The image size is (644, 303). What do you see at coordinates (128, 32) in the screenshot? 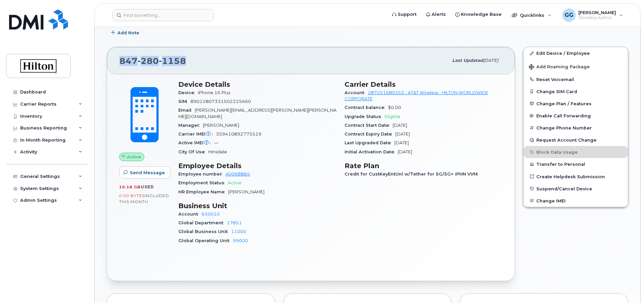
I see `span: Add Note` at bounding box center [128, 32].